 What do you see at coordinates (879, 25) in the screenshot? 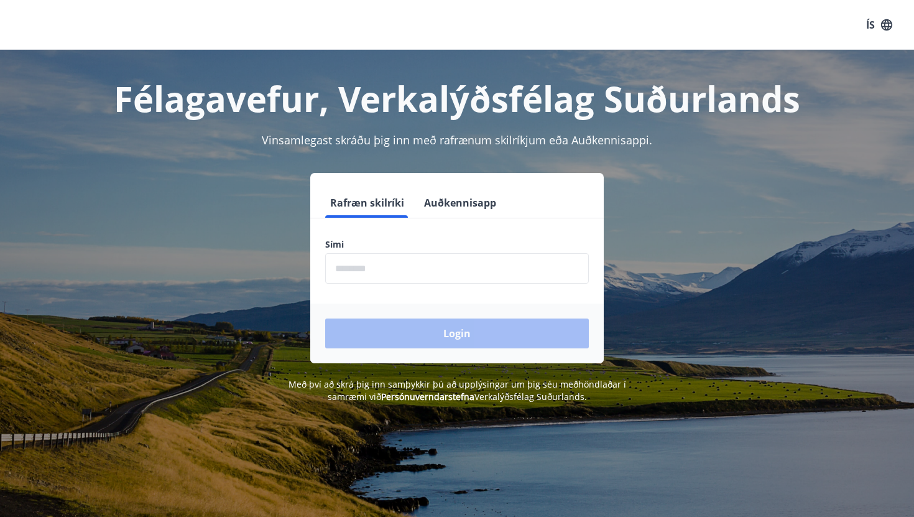
I see `button: ÍS` at bounding box center [879, 25].